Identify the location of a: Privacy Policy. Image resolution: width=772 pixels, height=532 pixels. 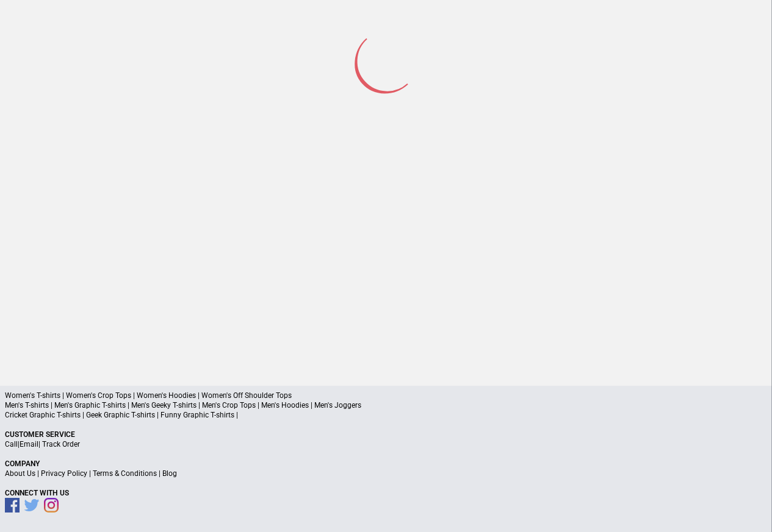
(64, 474).